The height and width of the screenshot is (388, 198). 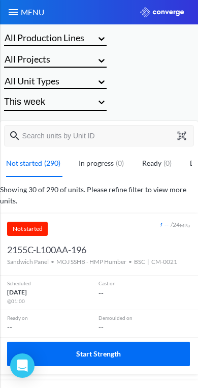 I want to click on div: Scheduled, so click(x=53, y=284).